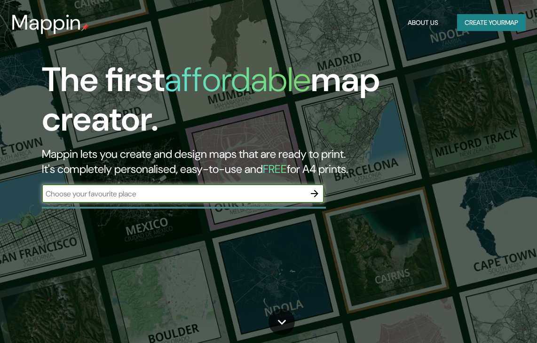 This screenshot has height=343, width=537. I want to click on h1: affordable, so click(237, 79).